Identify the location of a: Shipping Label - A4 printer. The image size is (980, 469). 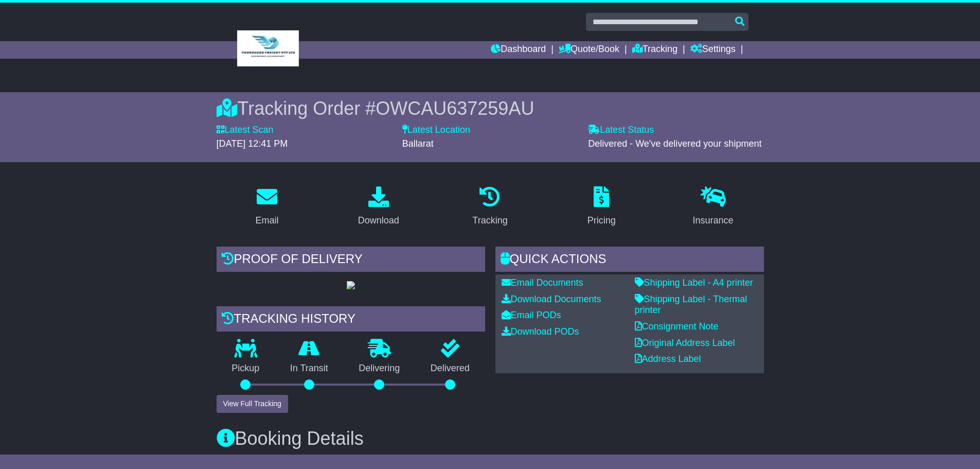
(693, 283).